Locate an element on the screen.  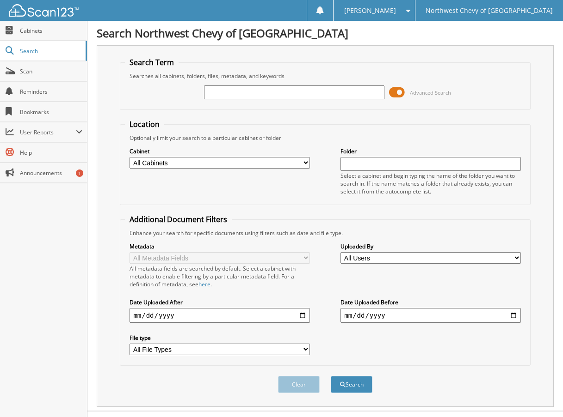
span: Help is located at coordinates (51, 153).